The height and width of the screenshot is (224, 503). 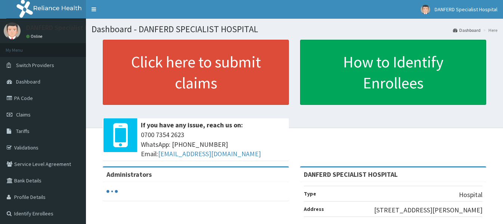 What do you see at coordinates (471, 194) in the screenshot?
I see `p: Hospital` at bounding box center [471, 194].